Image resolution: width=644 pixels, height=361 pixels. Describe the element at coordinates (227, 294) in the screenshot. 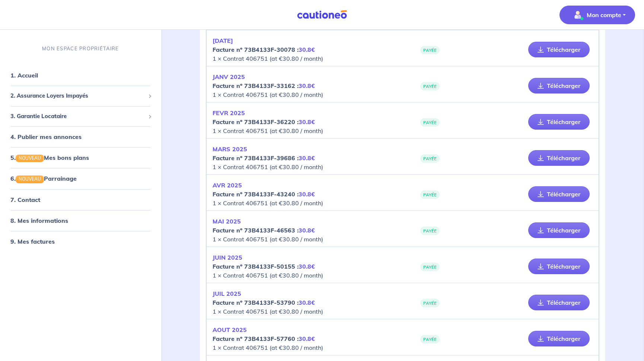

I see `em: JUIL 2025` at that location.